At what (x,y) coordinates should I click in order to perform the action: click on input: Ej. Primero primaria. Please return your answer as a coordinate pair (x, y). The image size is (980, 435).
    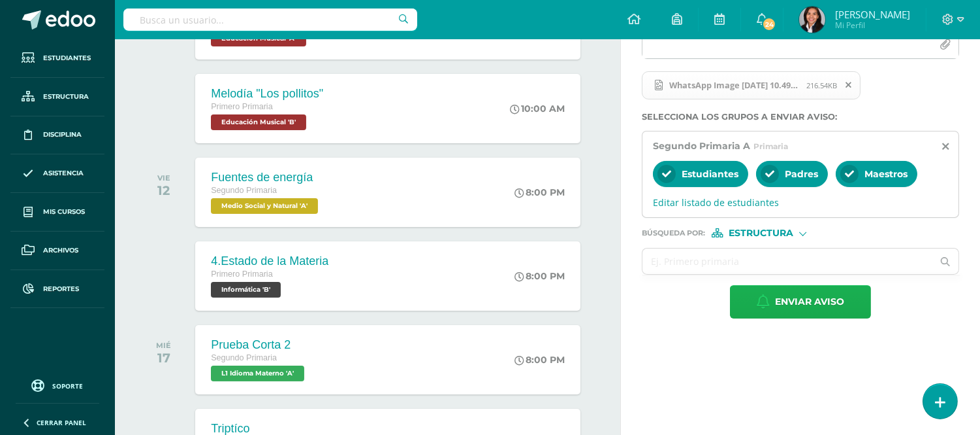
    Looking at the image, I should click on (788, 261).